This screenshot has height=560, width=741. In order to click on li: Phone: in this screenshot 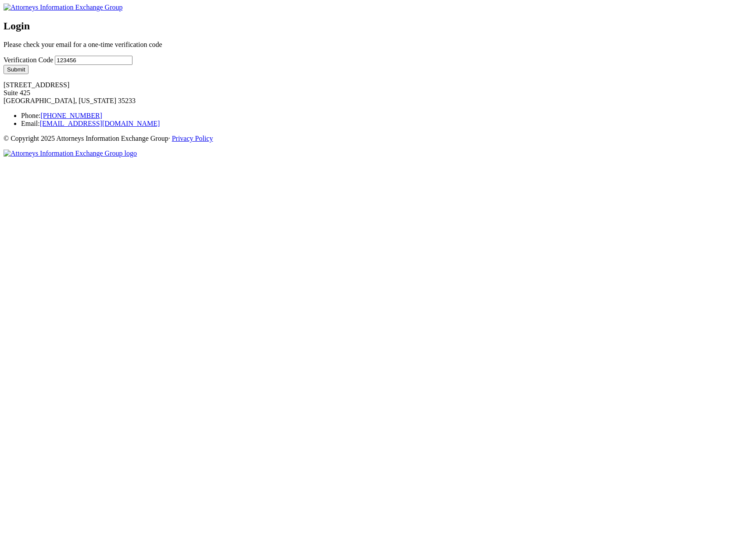, I will do `click(379, 116)`.